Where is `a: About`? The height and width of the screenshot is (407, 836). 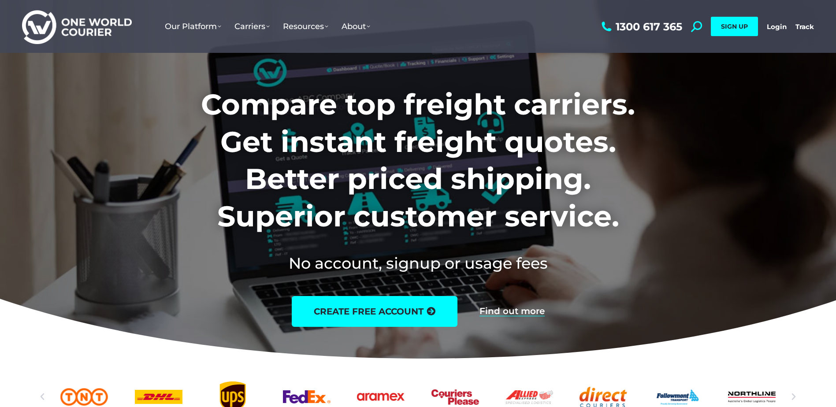
a: About is located at coordinates (356, 26).